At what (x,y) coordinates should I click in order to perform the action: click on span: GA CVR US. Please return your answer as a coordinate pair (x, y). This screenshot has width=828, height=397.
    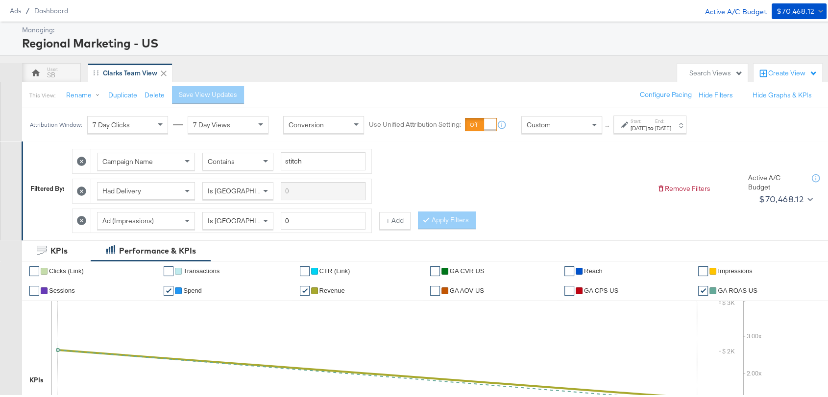
    Looking at the image, I should click on (467, 269).